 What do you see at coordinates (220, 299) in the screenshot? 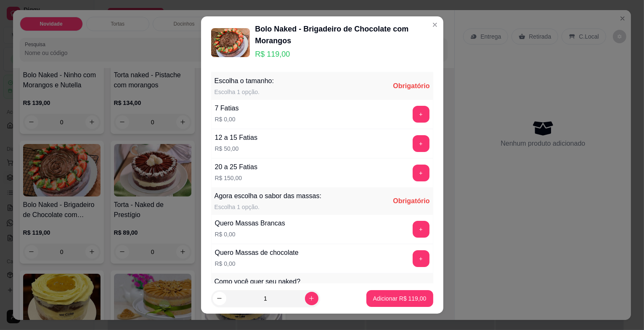
I see `button: decrease-product-quantity` at bounding box center [220, 299].